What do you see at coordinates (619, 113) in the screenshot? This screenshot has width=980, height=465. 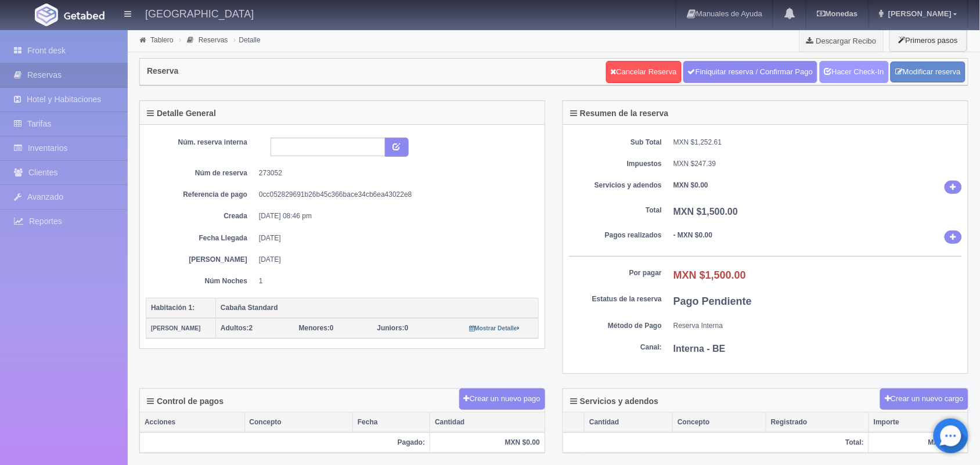 I see `h4: Resumen de la reserva` at bounding box center [619, 113].